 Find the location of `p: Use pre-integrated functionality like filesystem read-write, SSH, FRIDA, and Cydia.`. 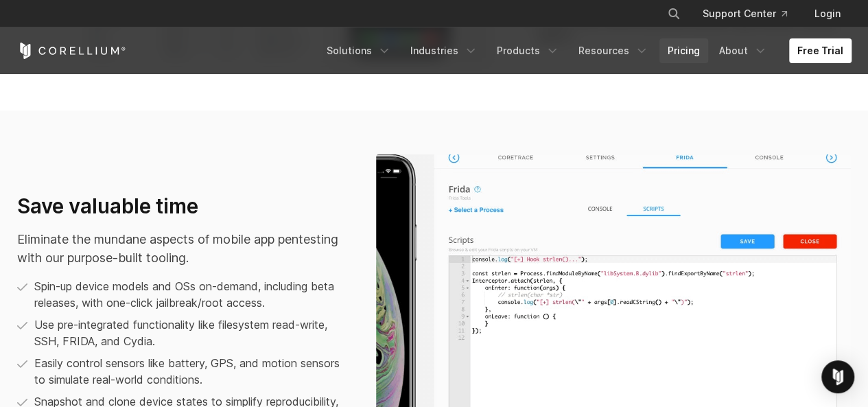

p: Use pre-integrated functionality like filesystem read-write, SSH, FRIDA, and Cydia. is located at coordinates (191, 333).